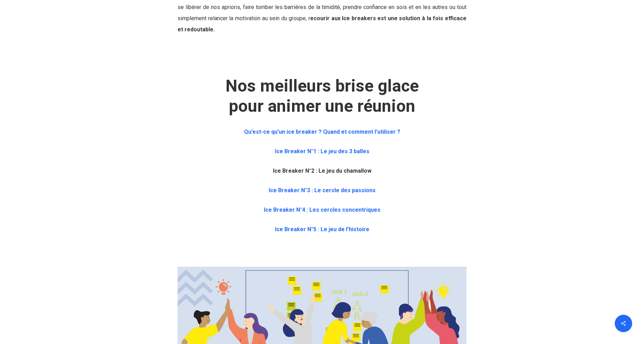  What do you see at coordinates (322, 171) in the screenshot?
I see `b: Ice Breaker N°2 : Le jeu du chamallow` at bounding box center [322, 171].